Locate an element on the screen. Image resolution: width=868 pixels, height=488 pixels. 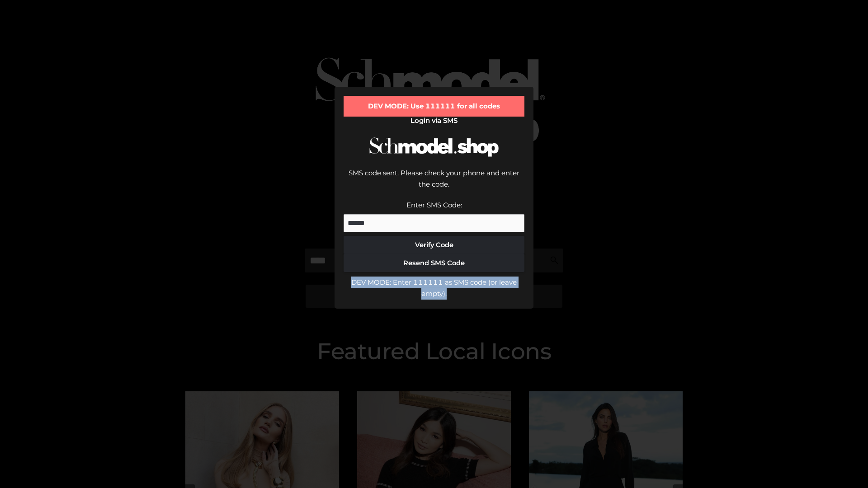
img: Schmodel Logo is located at coordinates (434, 147).